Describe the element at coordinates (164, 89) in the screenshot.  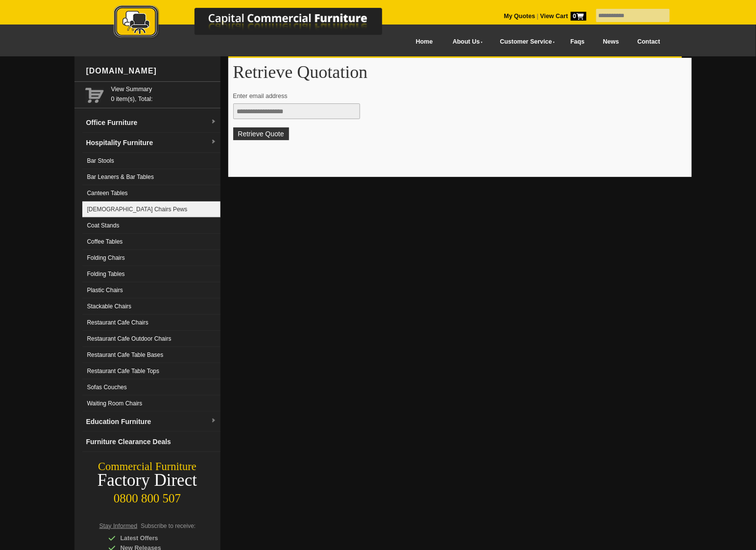
I see `a: View Summary` at that location.